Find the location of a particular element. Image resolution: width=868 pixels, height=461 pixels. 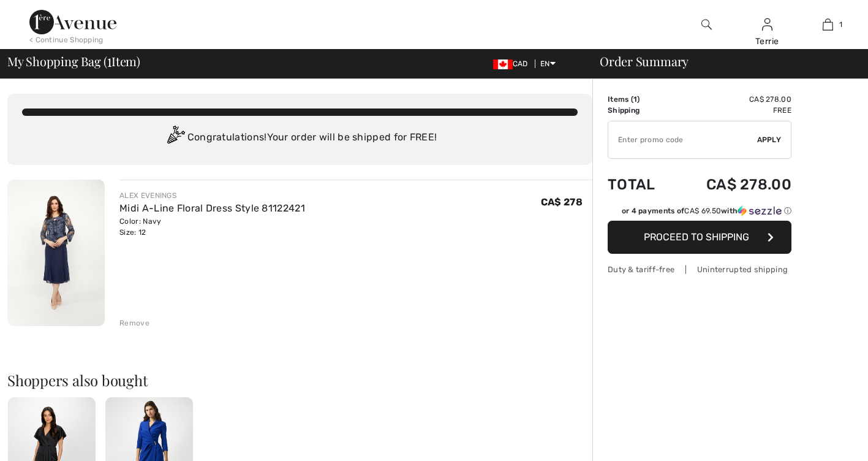

div: Color: Navy Size: 12 is located at coordinates (212, 227).